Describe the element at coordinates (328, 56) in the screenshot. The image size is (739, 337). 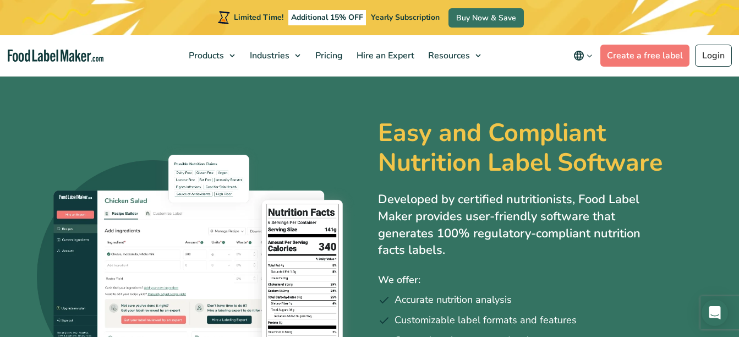
I see `a: Pricing` at that location.